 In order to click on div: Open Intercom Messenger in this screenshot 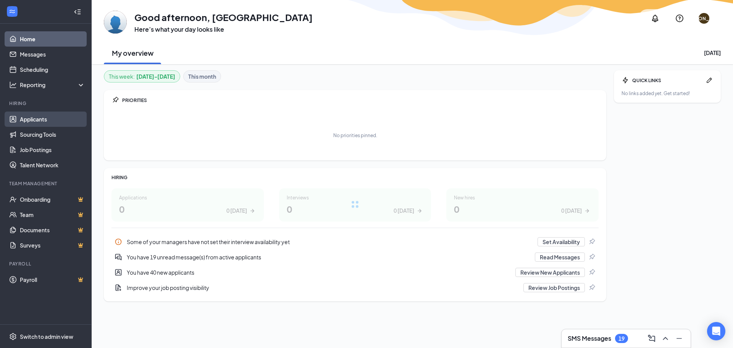, I will do `click(716, 331)`.